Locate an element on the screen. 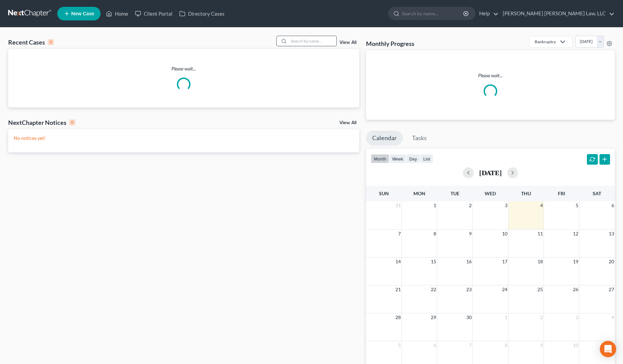 The width and height of the screenshot is (623, 364). span: 28 is located at coordinates (398, 317).